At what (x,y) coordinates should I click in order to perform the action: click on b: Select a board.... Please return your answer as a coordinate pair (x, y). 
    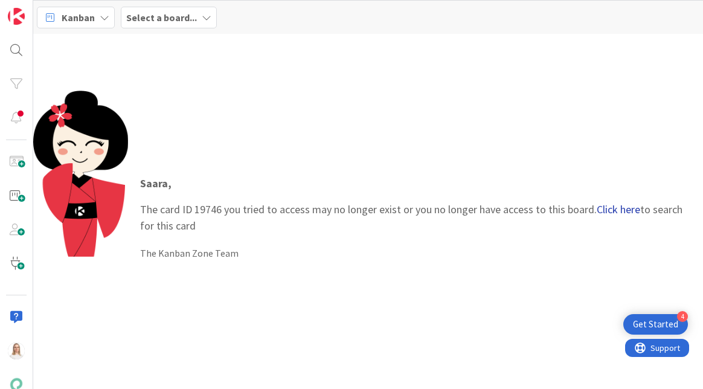
    Looking at the image, I should click on (161, 18).